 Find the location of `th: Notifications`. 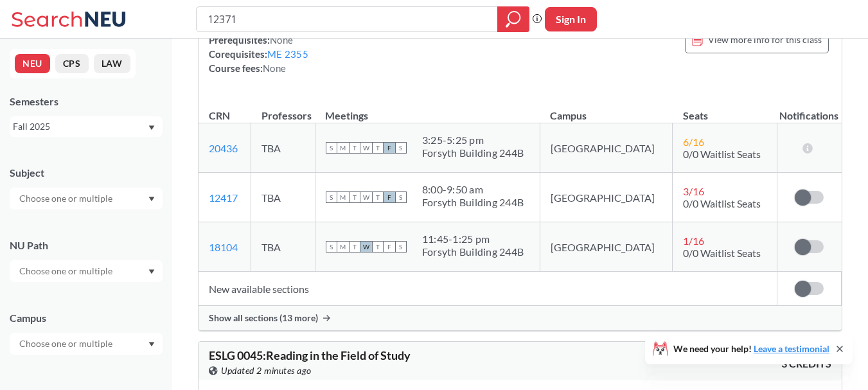

th: Notifications is located at coordinates (810, 109).